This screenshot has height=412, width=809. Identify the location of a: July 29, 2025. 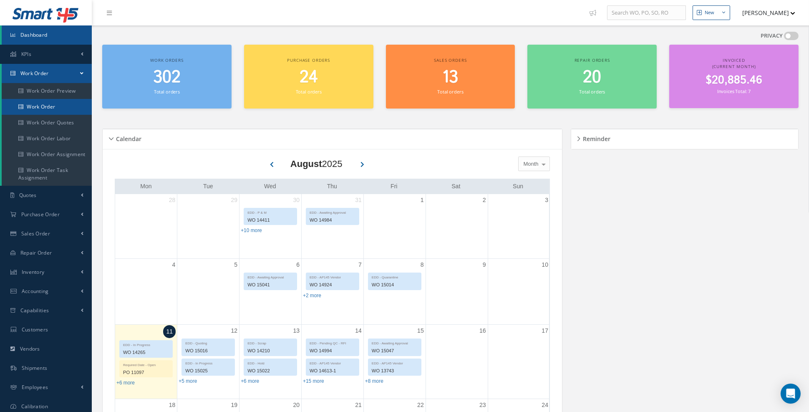
(235, 200).